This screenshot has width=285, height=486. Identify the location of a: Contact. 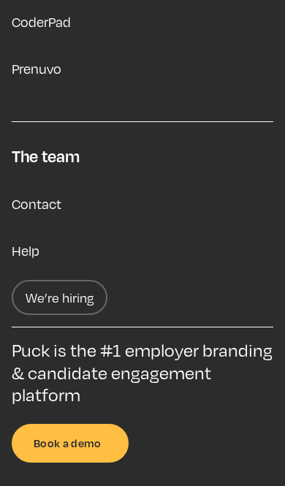
(37, 204).